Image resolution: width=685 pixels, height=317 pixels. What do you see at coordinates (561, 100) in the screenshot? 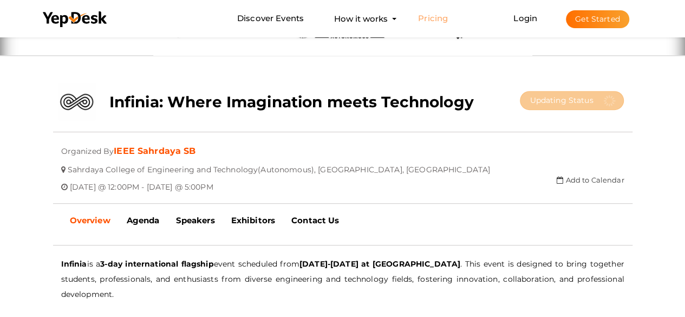
I see `span: Updating Status` at bounding box center [561, 100].